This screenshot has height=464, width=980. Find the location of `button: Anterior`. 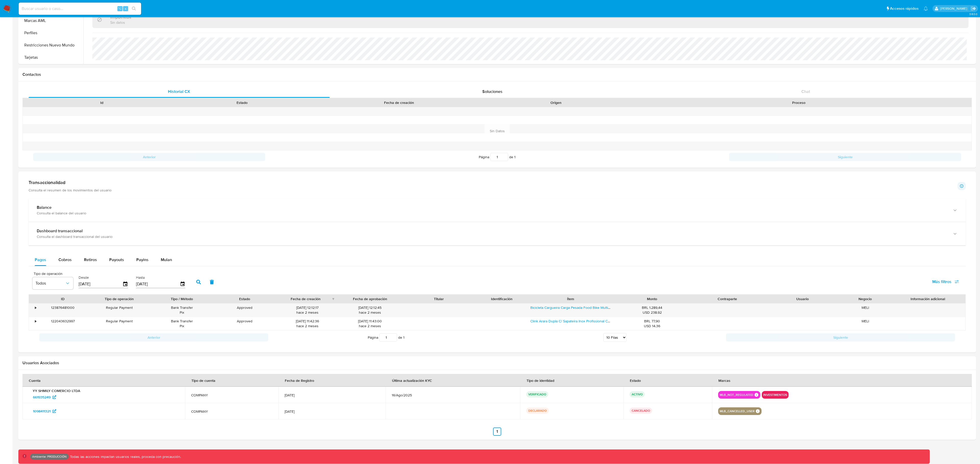

button: Anterior is located at coordinates (149, 157).